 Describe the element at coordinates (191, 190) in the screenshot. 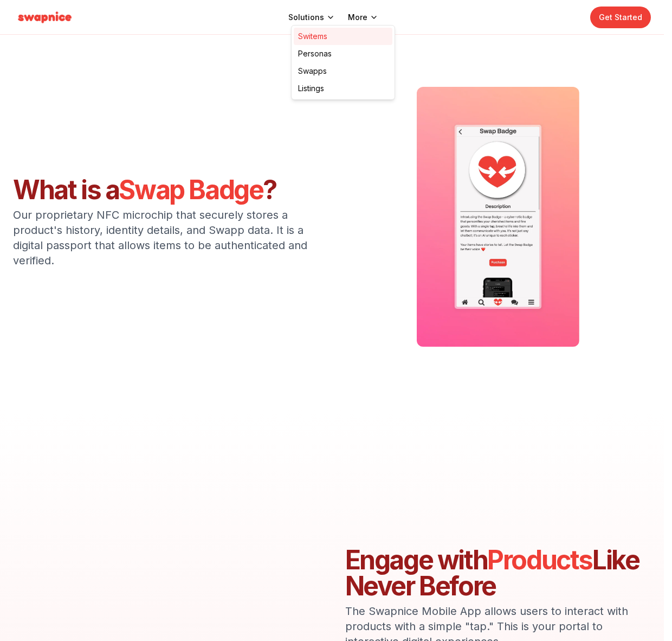

I see `span: Swap Badge` at that location.